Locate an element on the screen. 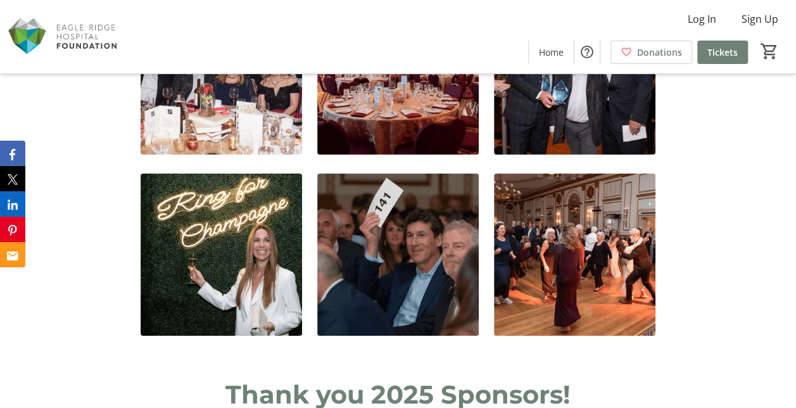 The height and width of the screenshot is (408, 796). span: Donations is located at coordinates (659, 52).